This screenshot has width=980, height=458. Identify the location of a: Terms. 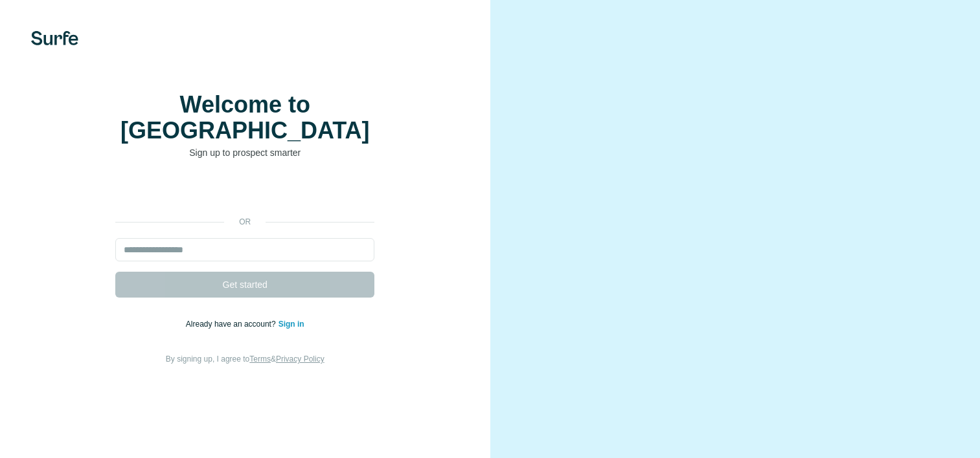
(260, 360).